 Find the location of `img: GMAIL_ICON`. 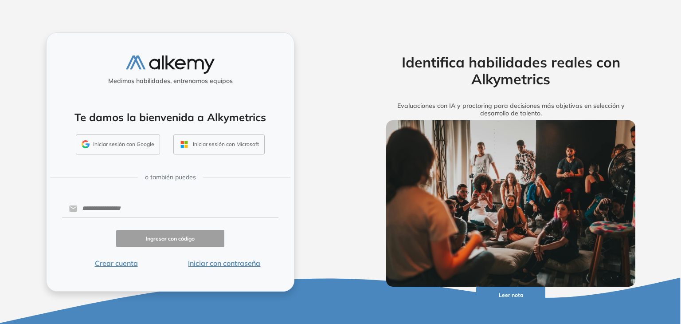

img: GMAIL_ICON is located at coordinates (86, 144).